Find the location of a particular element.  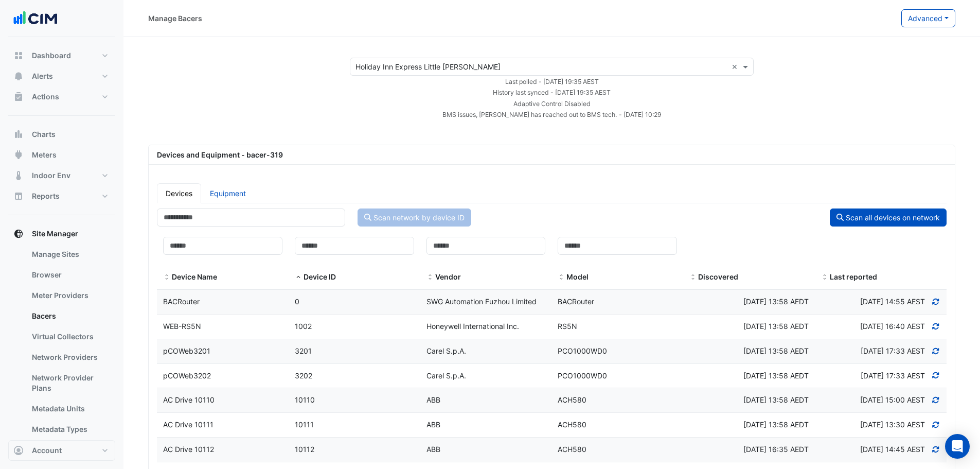

span: pCOWeb3201 is located at coordinates (187, 351).